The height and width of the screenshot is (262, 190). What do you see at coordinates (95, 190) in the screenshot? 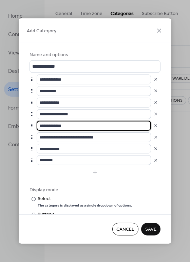
I see `div: Display mode` at bounding box center [95, 190].